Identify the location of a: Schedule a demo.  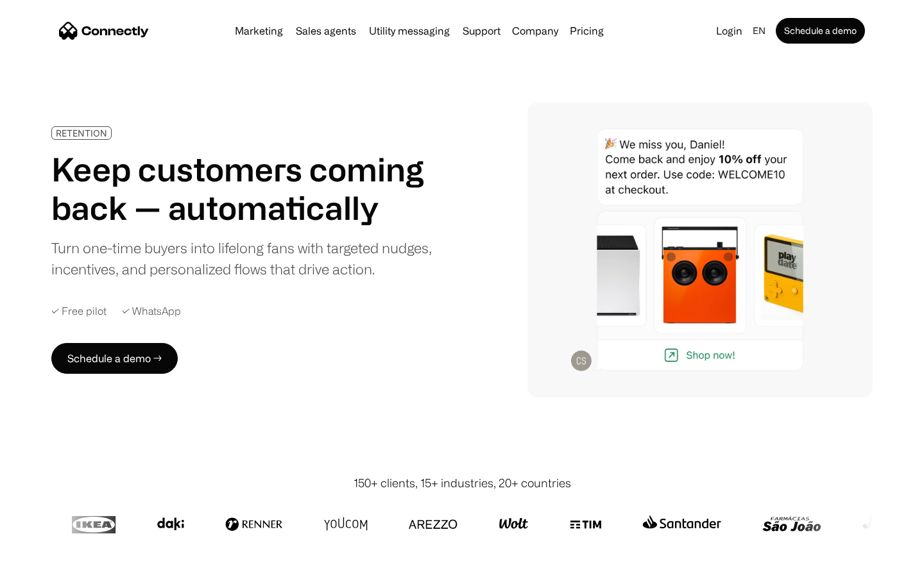
(820, 31).